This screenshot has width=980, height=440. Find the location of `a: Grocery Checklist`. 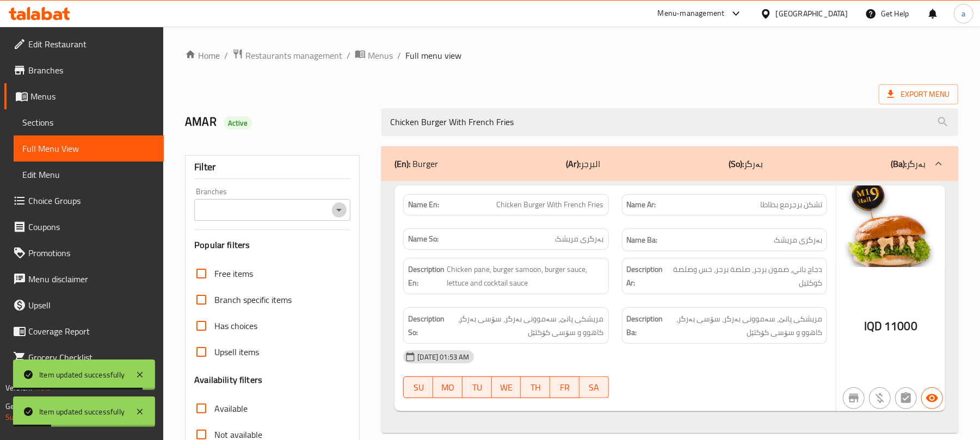

a: Grocery Checklist is located at coordinates (84, 358).